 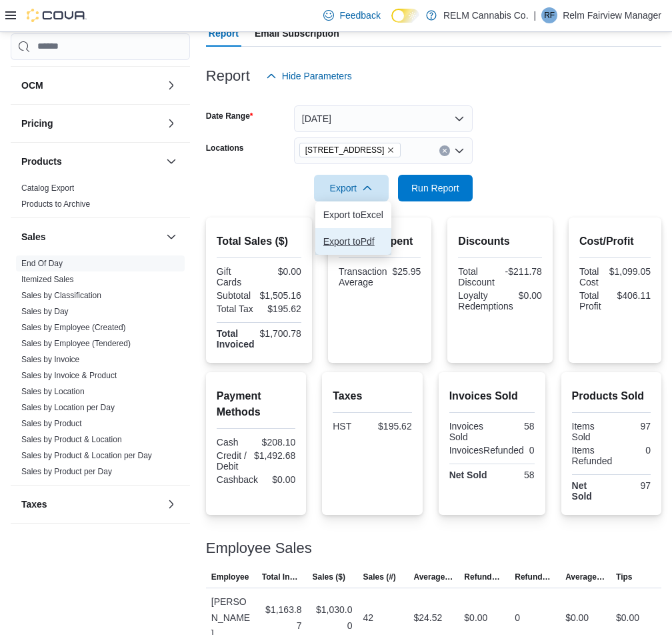 I want to click on button: Export toPdf, so click(x=353, y=241).